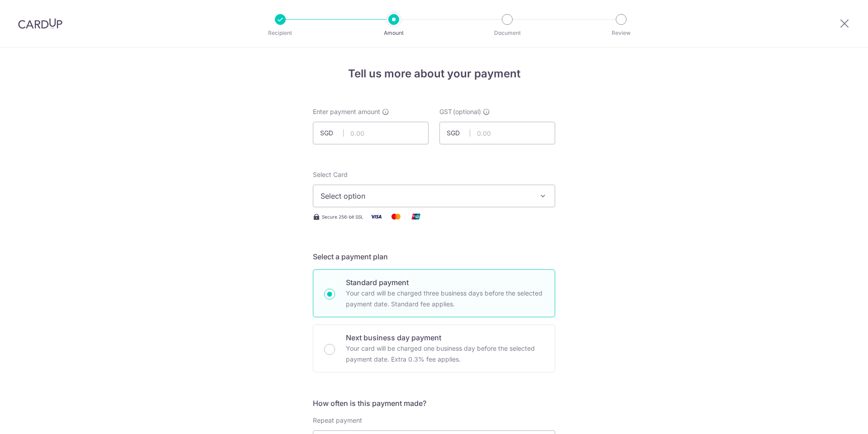  Describe the element at coordinates (434, 257) in the screenshot. I see `h5: Select a payment plan` at that location.